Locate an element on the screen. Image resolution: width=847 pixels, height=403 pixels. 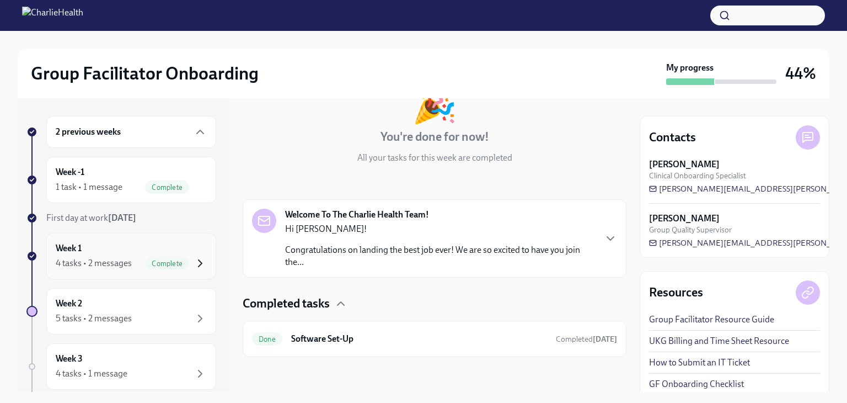
h4: Completed tasks is located at coordinates (286, 303).